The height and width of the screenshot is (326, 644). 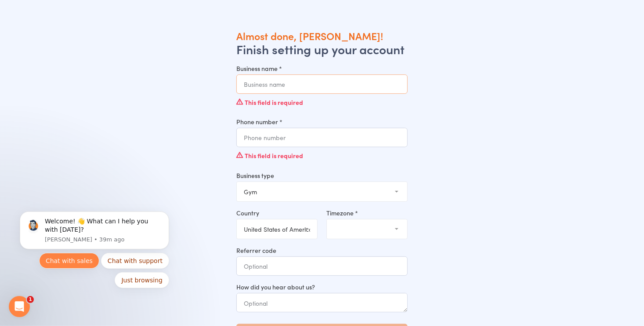 I want to click on label: Business name *, so click(x=322, y=68).